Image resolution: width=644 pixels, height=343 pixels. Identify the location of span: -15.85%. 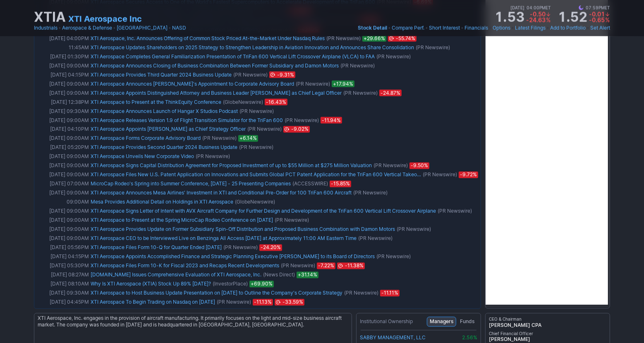
(341, 184).